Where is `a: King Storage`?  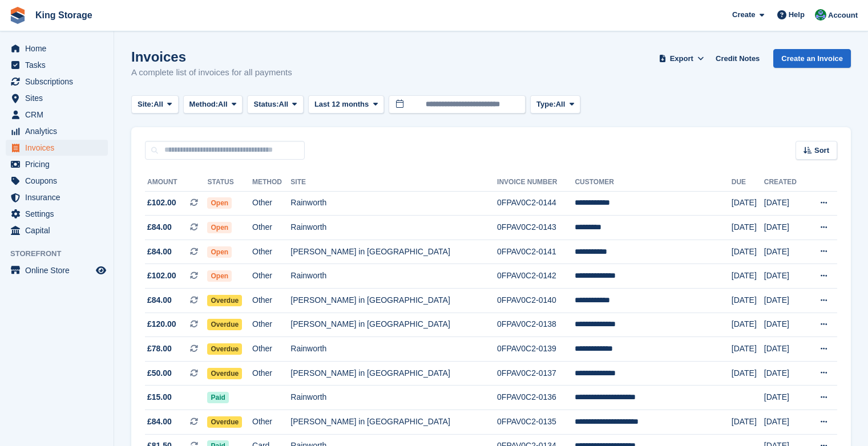 a: King Storage is located at coordinates (64, 15).